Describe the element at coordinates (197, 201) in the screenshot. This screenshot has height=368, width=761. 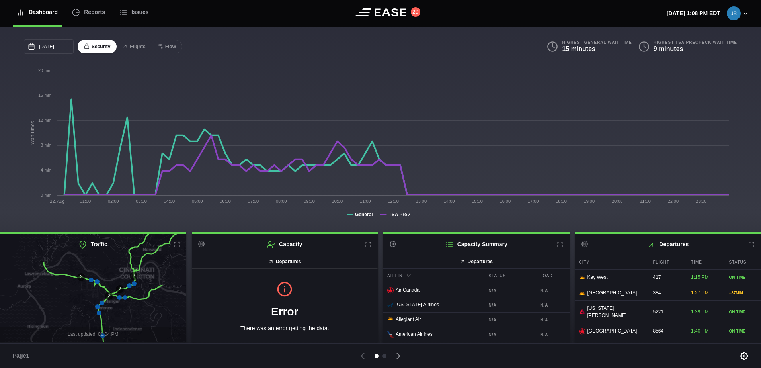
I see `text: 05:00` at that location.